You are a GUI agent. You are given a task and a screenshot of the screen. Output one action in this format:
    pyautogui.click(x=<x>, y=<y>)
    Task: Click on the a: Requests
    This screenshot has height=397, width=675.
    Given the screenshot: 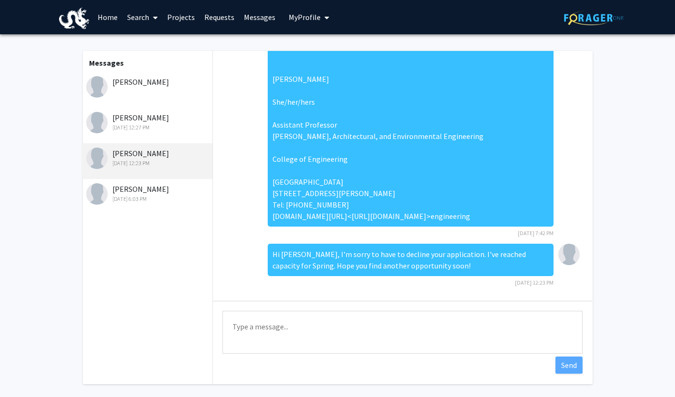 What is the action you would take?
    pyautogui.click(x=219, y=17)
    